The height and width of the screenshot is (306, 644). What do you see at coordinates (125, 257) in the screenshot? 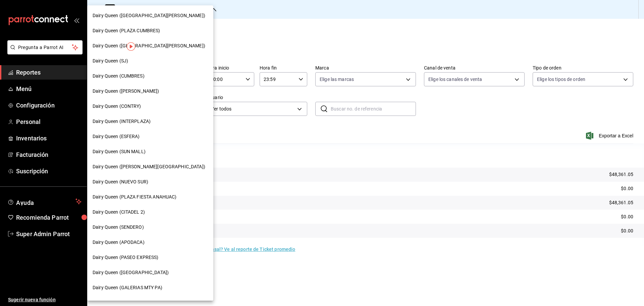
I see `span: Dairy Queen (PASEO EXPRESS)` at bounding box center [125, 257].